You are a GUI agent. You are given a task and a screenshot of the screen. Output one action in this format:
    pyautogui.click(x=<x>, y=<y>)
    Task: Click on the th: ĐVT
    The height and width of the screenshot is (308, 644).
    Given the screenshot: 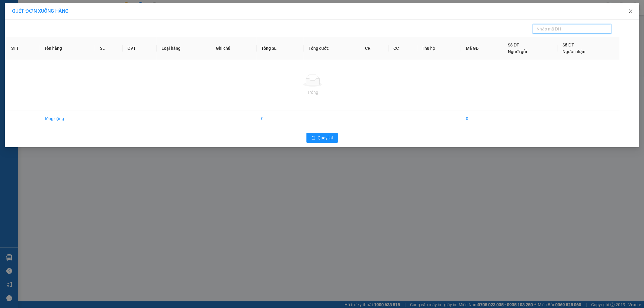 What is the action you would take?
    pyautogui.click(x=140, y=48)
    